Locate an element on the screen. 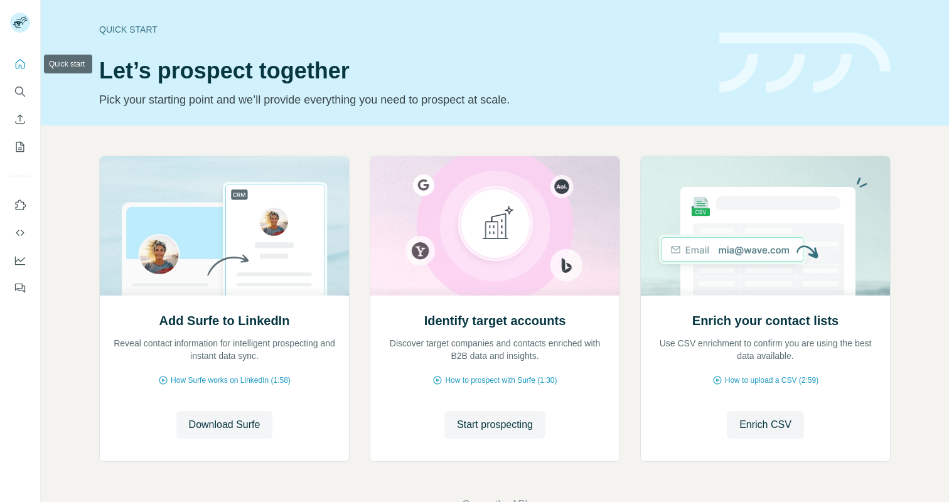  button: Use Surfe API is located at coordinates (20, 233).